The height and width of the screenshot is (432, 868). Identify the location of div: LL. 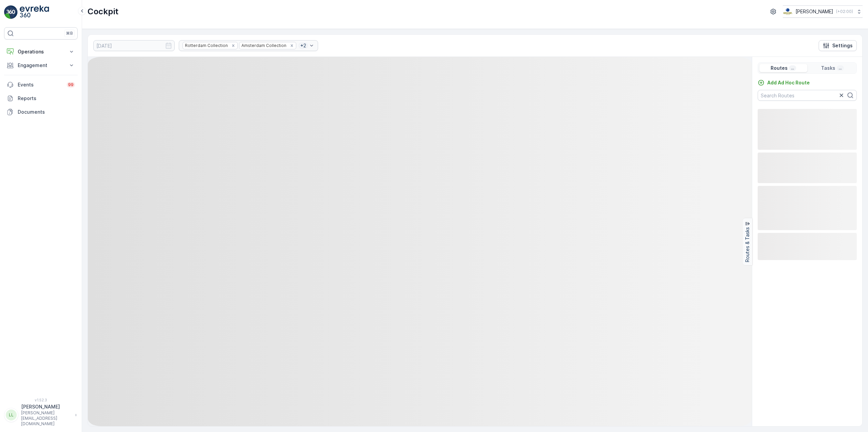
(11, 415).